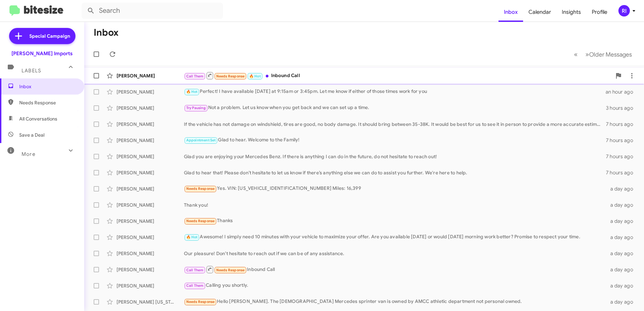  What do you see at coordinates (622, 108) in the screenshot?
I see `div: 3 hours ago` at bounding box center [622, 108].